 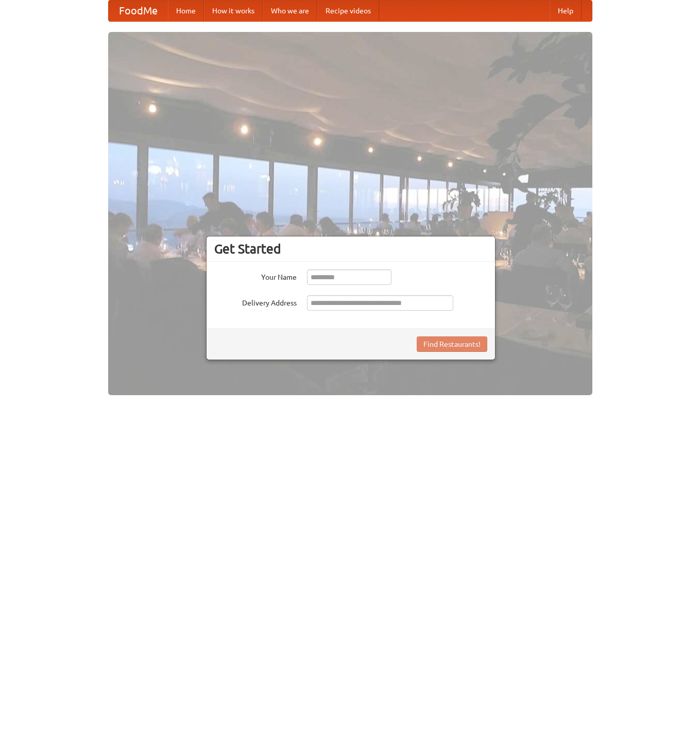 I want to click on a: How it works, so click(x=234, y=11).